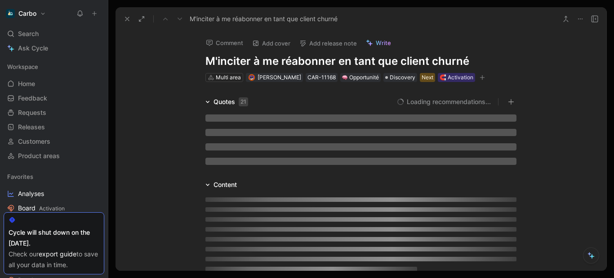 The width and height of the screenshot is (614, 278). Describe the element at coordinates (28, 34) in the screenshot. I see `span: Search` at that location.